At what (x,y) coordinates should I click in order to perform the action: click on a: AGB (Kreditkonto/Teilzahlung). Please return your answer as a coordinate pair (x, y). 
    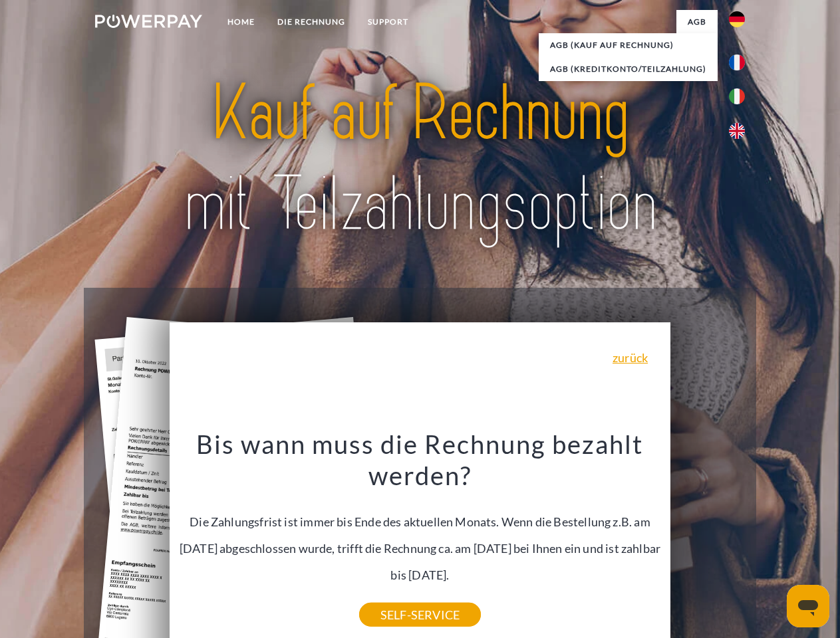
    Looking at the image, I should click on (628, 69).